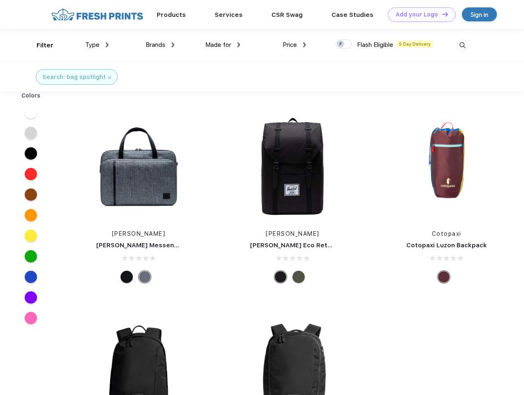 Image resolution: width=524 pixels, height=395 pixels. I want to click on span: Type, so click(92, 45).